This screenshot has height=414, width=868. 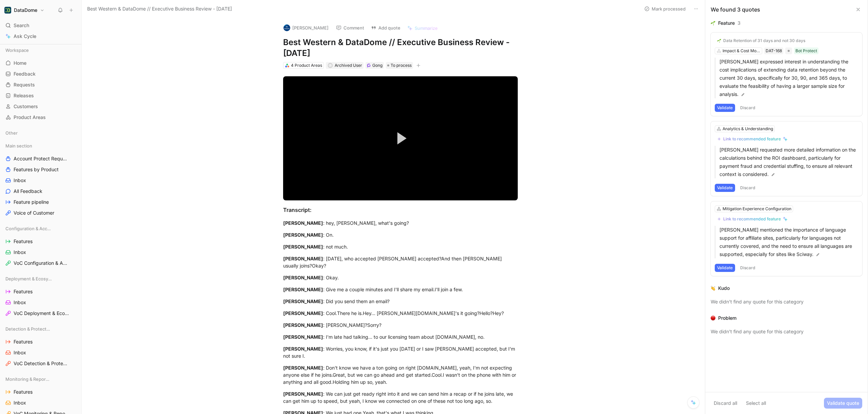 I want to click on span: Other, so click(x=11, y=133).